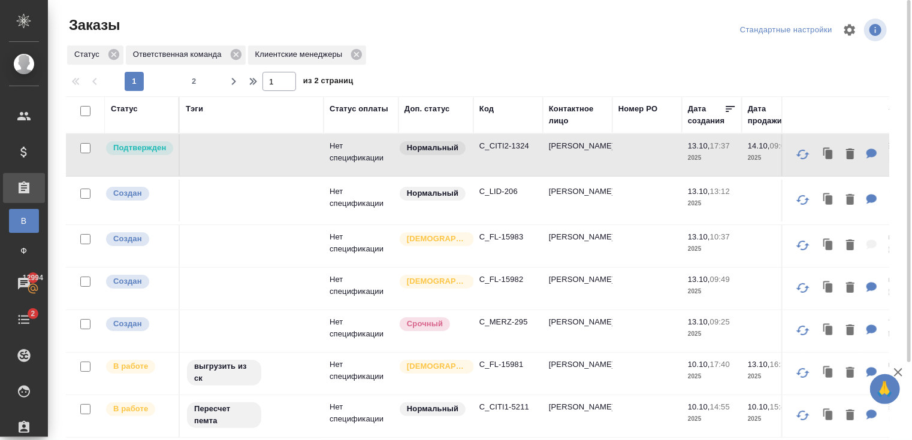 Image resolution: width=912 pixels, height=440 pixels. Describe the element at coordinates (508, 365) in the screenshot. I see `p: C_FL-15981` at that location.